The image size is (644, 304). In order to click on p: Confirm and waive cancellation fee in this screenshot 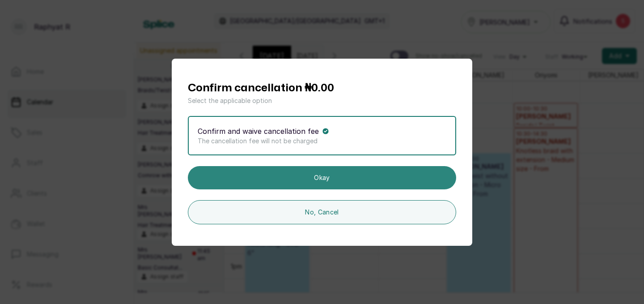, I will do `click(258, 131)`.